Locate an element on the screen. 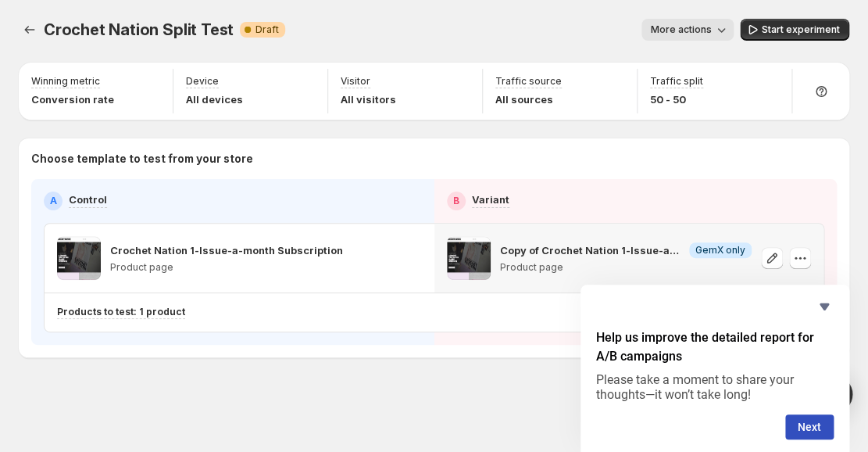  h2: B is located at coordinates (456, 201).